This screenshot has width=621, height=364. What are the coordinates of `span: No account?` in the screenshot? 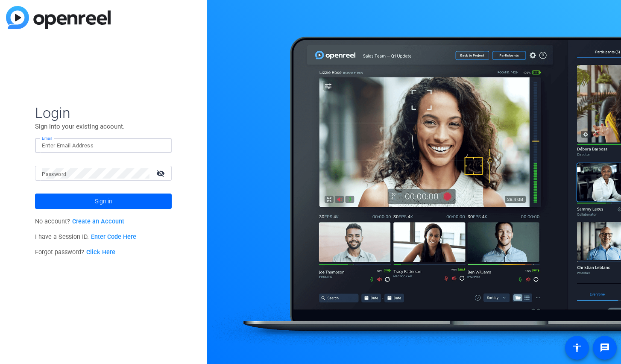 It's located at (79, 221).